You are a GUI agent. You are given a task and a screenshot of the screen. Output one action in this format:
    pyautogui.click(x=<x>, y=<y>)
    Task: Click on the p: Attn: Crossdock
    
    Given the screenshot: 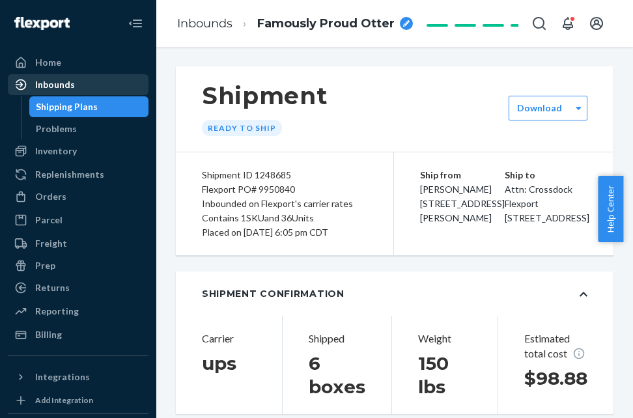 What is the action you would take?
    pyautogui.click(x=547, y=190)
    